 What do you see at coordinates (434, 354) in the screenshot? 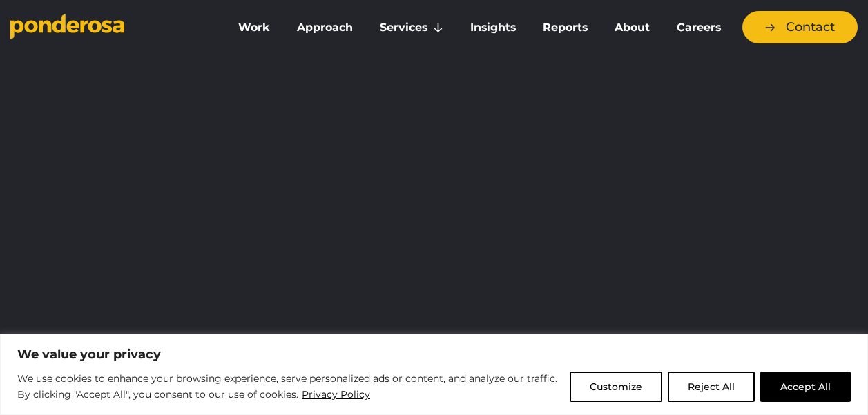
I see `p: We value your privacy` at bounding box center [434, 354].